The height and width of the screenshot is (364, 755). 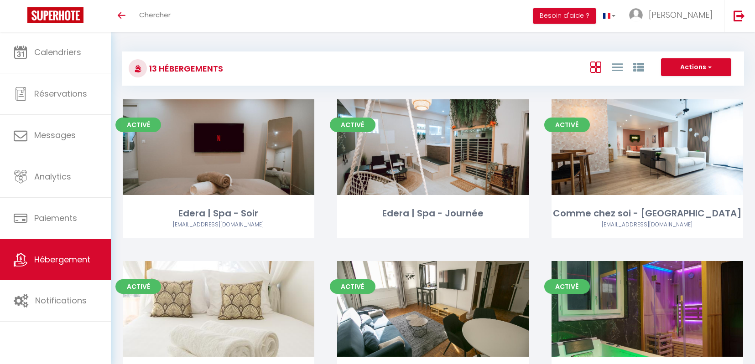 I want to click on img: Super Booking, so click(x=55, y=15).